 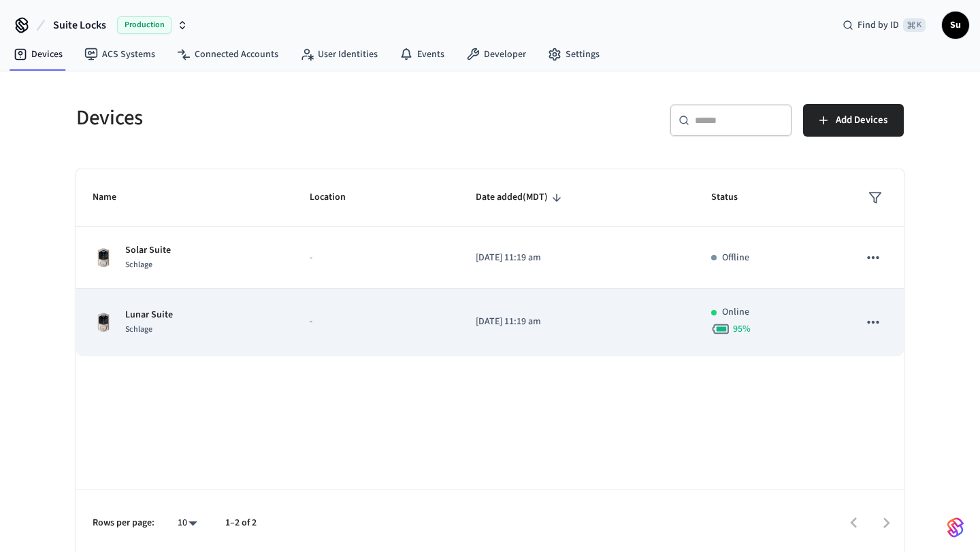 I want to click on span: ⌘ K, so click(x=914, y=25).